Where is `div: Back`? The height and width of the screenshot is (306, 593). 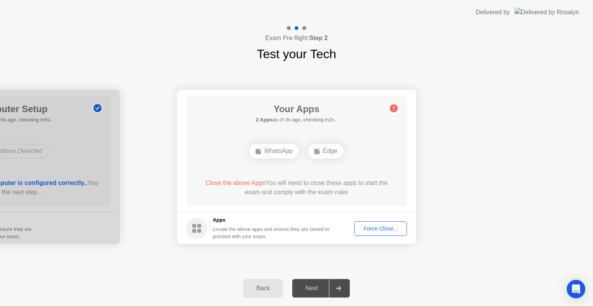 div: Back is located at coordinates (263, 289).